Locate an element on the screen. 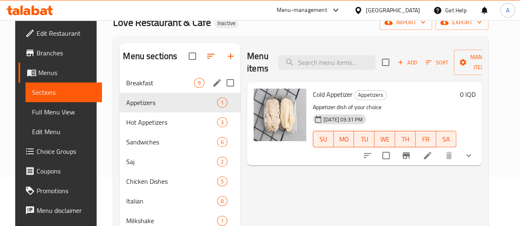  span: Breakfast is located at coordinates (160, 83).